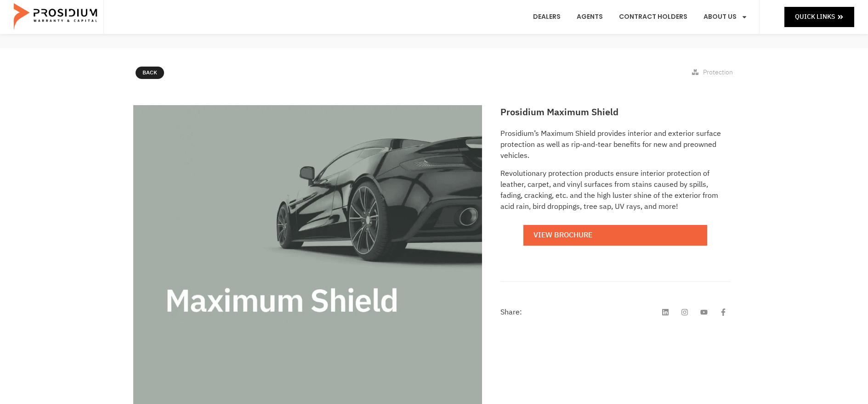  Describe the element at coordinates (615, 112) in the screenshot. I see `h2: Prosidium Maximum Shield` at that location.